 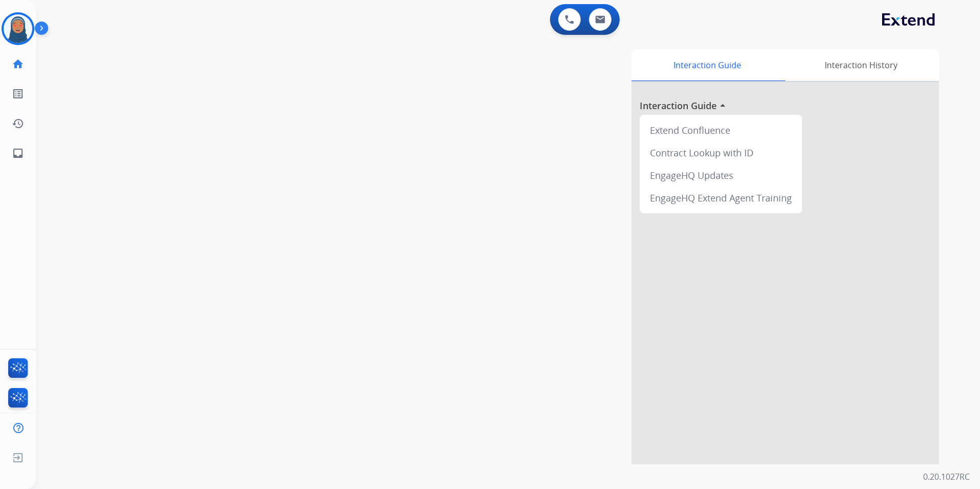 I want to click on img: avatar, so click(x=18, y=29).